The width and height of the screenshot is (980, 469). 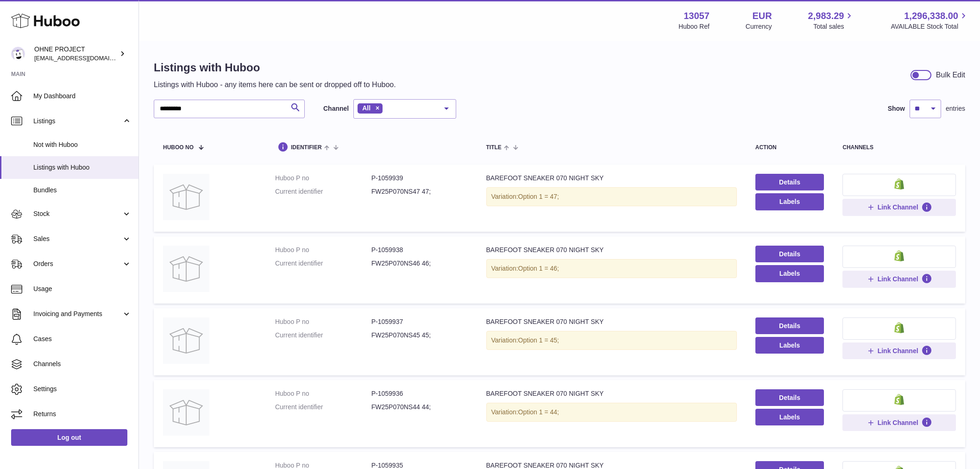 What do you see at coordinates (367, 108) in the screenshot?
I see `span: All` at bounding box center [367, 108].